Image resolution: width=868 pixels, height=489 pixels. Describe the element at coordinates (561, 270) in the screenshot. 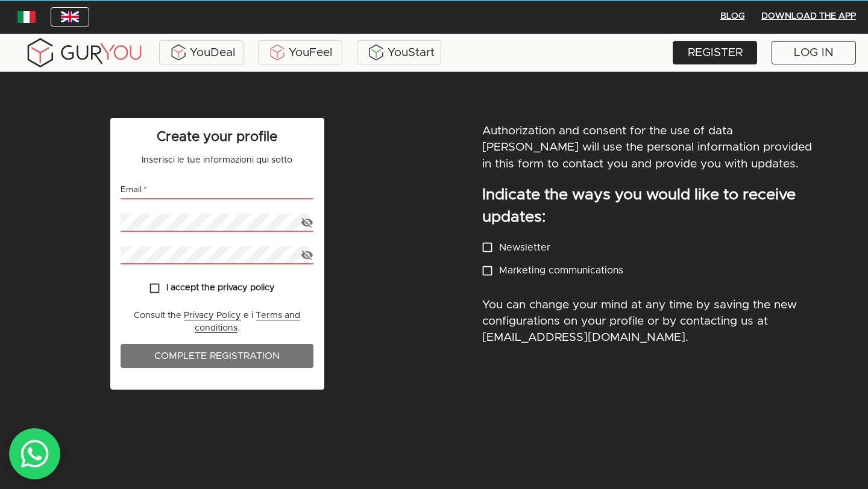

I see `p: Marketing communications` at that location.